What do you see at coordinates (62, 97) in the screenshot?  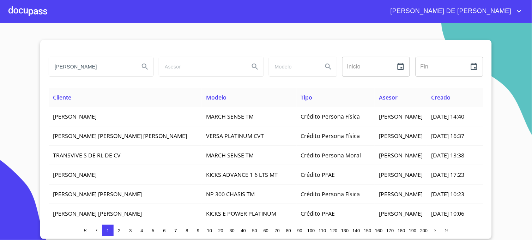 I see `span: Cliente` at bounding box center [62, 97].